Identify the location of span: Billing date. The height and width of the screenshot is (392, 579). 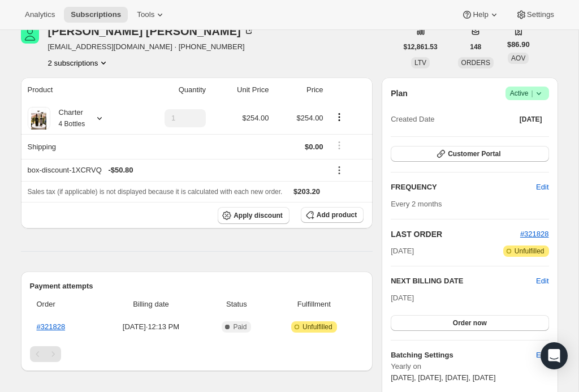
(151, 304).